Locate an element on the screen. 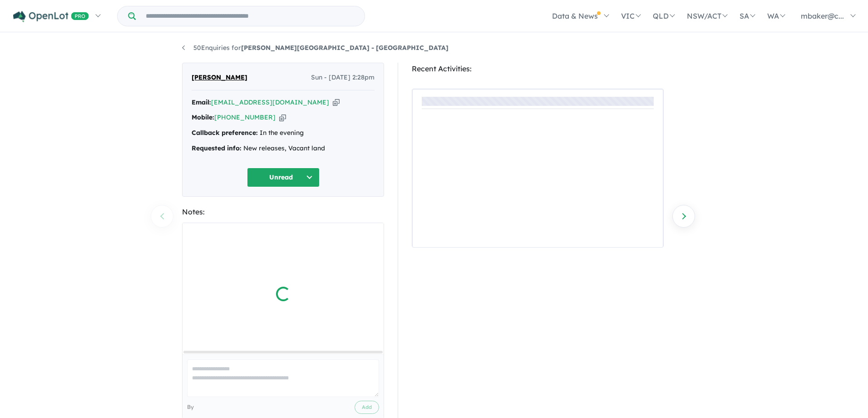 This screenshot has height=418, width=868. strong: Email: is located at coordinates (201, 102).